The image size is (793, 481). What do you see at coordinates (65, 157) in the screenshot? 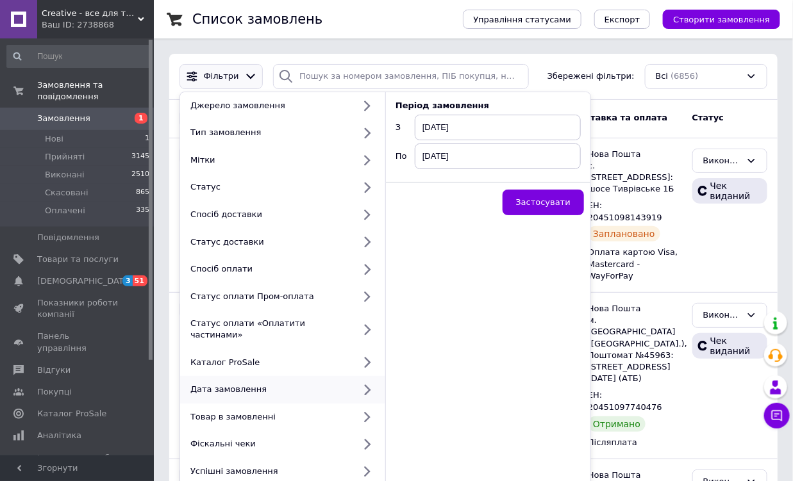
I see `span: Прийняті` at bounding box center [65, 157].